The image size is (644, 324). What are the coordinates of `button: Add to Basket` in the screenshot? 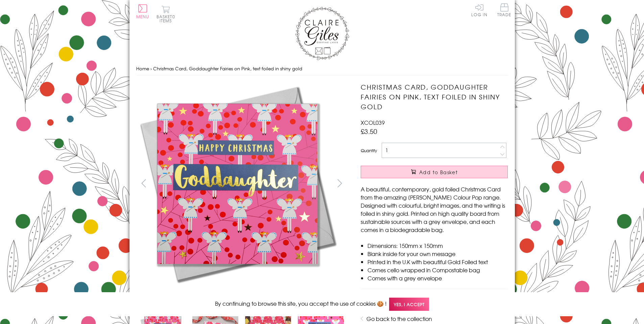 It's located at (434, 171).